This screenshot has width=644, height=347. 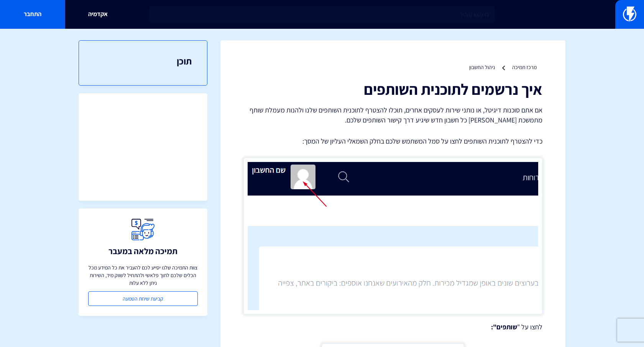 What do you see at coordinates (393, 115) in the screenshot?
I see `p: אם אתם סוכנות דיגיטל, או נותני שירות לעסקים אחרים, תוכלו להצטרף לתוכנית השותפים שלנו ולהנות מעמלת...` at bounding box center [393, 115].